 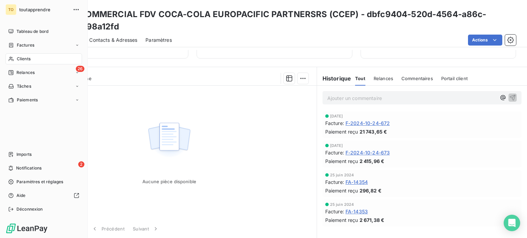 What do you see at coordinates (367, 153) in the screenshot?
I see `span: F-2024-10-24-673` at bounding box center [367, 153].